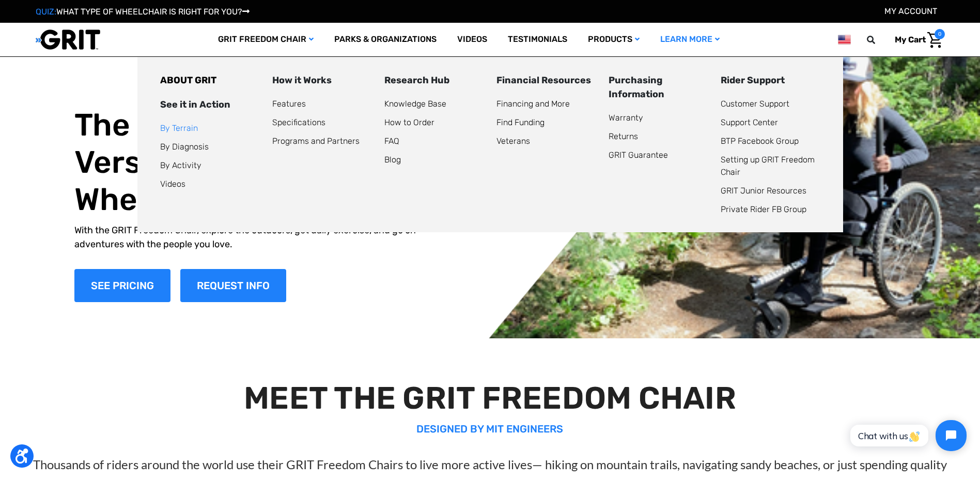 This screenshot has height=478, width=980. Describe the element at coordinates (771, 80) in the screenshot. I see `div: Rider Support` at that location.